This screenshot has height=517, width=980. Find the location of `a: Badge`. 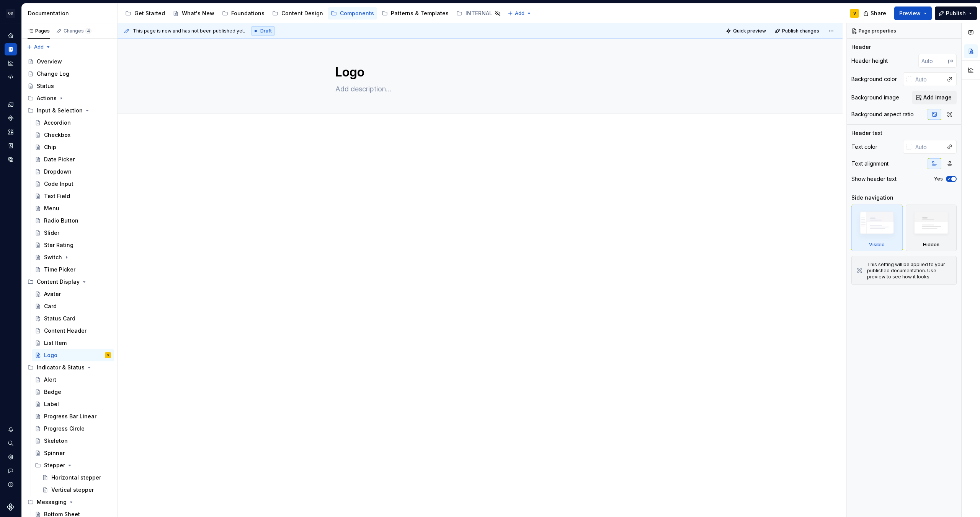

a: Badge is located at coordinates (73, 392).